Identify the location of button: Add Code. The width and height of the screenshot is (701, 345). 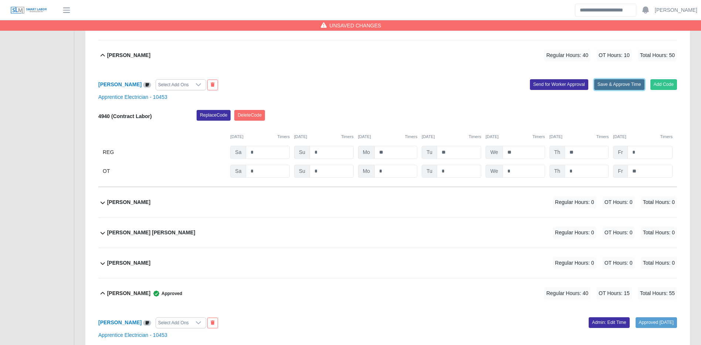
(664, 84).